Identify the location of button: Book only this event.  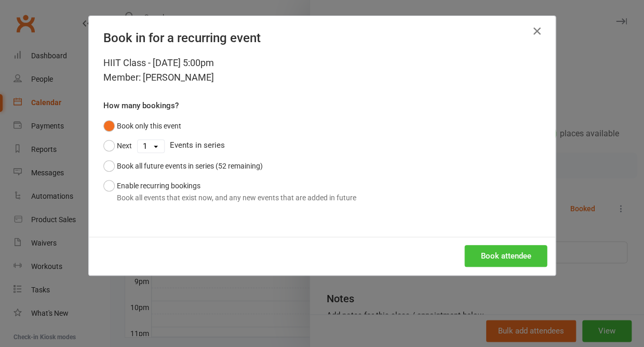
(143, 126).